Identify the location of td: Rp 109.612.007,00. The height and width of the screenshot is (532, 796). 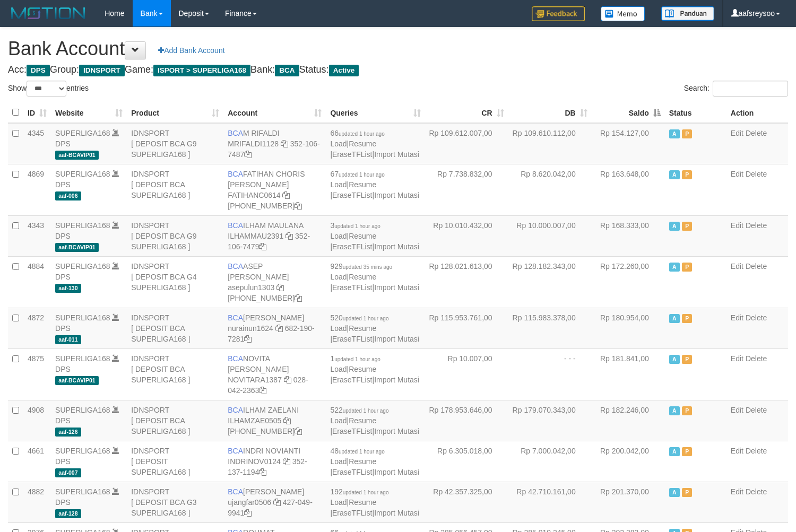
(467, 144).